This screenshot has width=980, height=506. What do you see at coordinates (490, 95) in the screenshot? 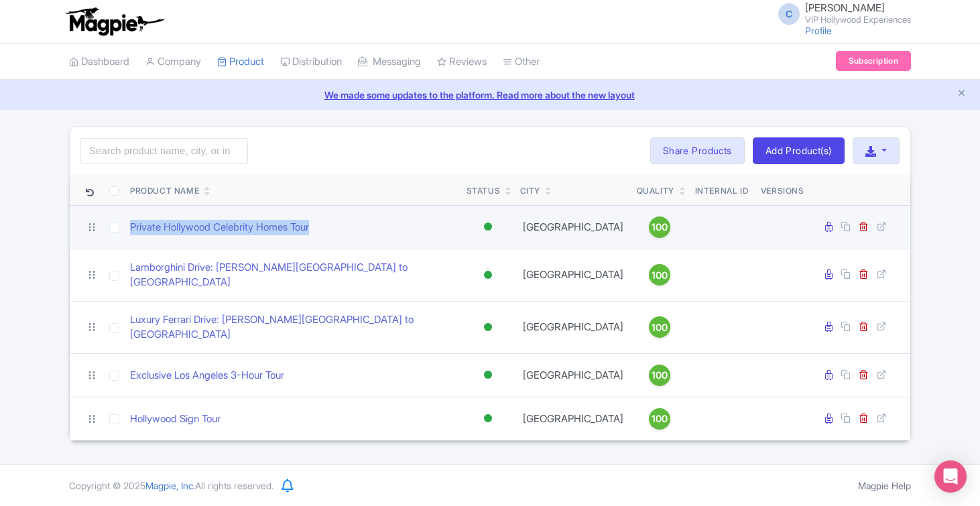
I see `a: We made some updates to the platform. Read more about the new layout` at bounding box center [490, 95].